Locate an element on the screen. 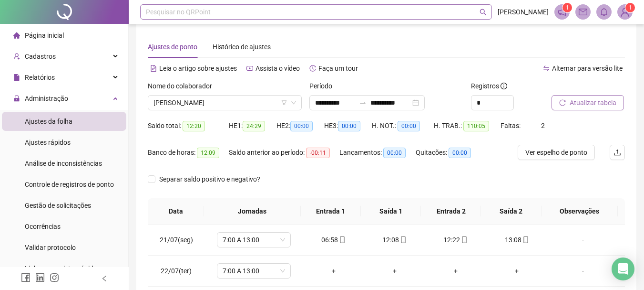  span: Alternar para versão lite is located at coordinates (587, 68).